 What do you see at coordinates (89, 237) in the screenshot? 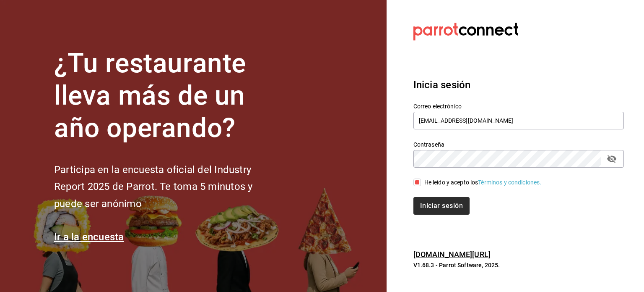
I see `a: Ir a la encuesta` at bounding box center [89, 237].